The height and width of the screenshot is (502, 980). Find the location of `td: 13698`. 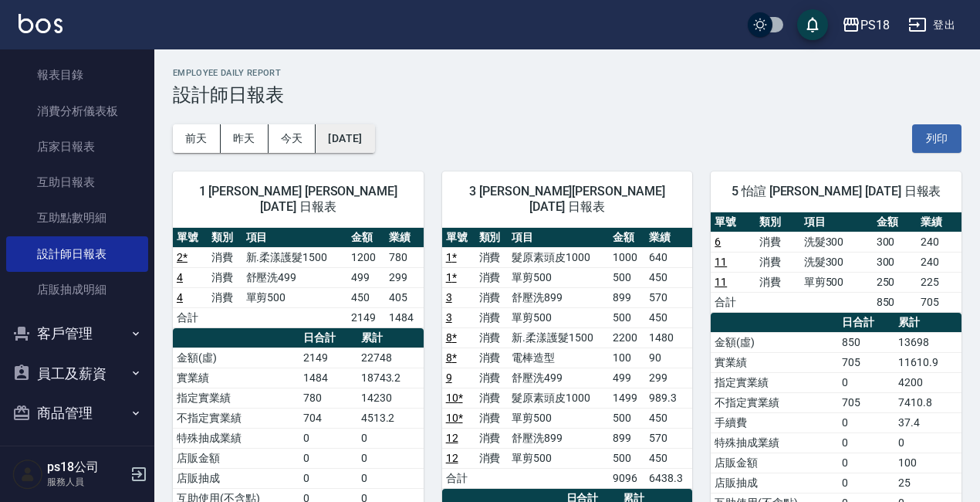

td: 13698 is located at coordinates (928, 342).